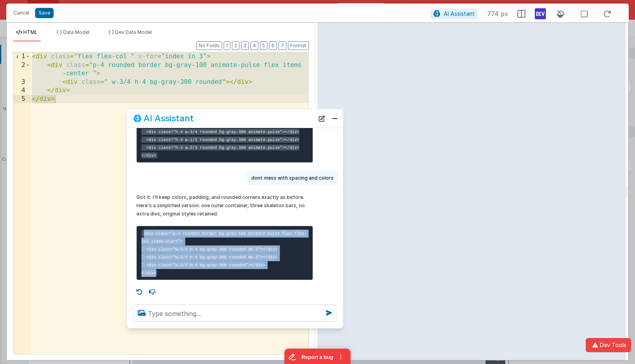 The image size is (635, 364). I want to click on button: 7, so click(282, 46).